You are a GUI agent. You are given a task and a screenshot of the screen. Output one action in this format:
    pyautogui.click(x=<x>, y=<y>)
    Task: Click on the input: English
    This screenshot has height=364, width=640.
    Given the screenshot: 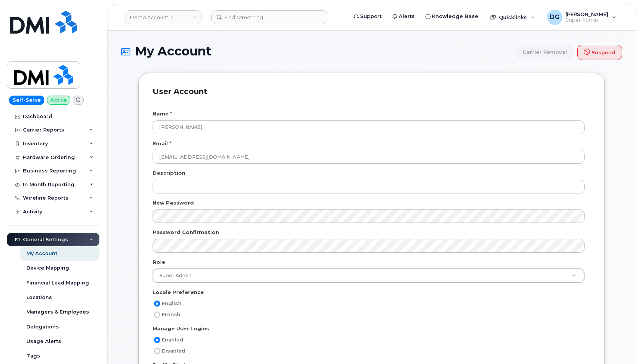 What is the action you would take?
    pyautogui.click(x=157, y=303)
    